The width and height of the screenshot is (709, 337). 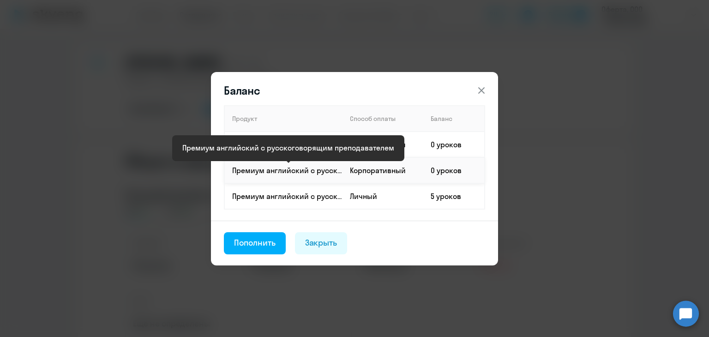 What do you see at coordinates (255, 243) in the screenshot?
I see `div: Пополнить` at bounding box center [255, 243].